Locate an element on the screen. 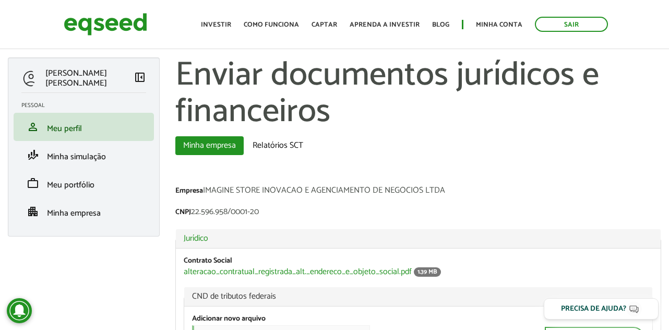 The height and width of the screenshot is (330, 669). span: CND de tributos federais is located at coordinates (419, 297).